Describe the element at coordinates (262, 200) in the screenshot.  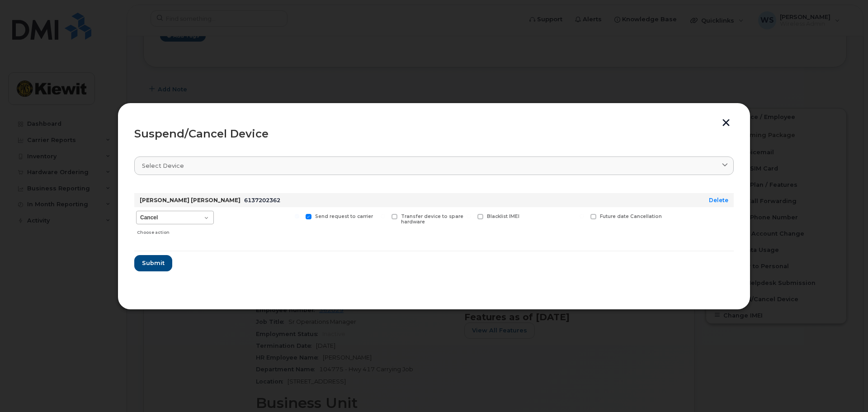
I see `span: 6137202362` at that location.